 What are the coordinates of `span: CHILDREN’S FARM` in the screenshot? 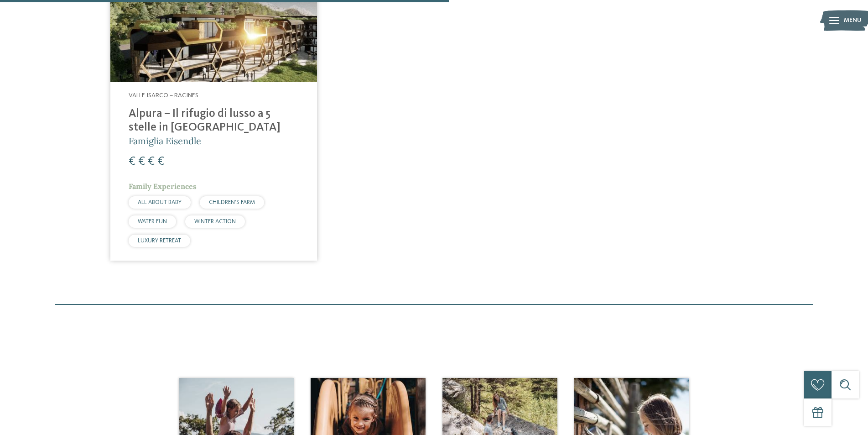 It's located at (231, 202).